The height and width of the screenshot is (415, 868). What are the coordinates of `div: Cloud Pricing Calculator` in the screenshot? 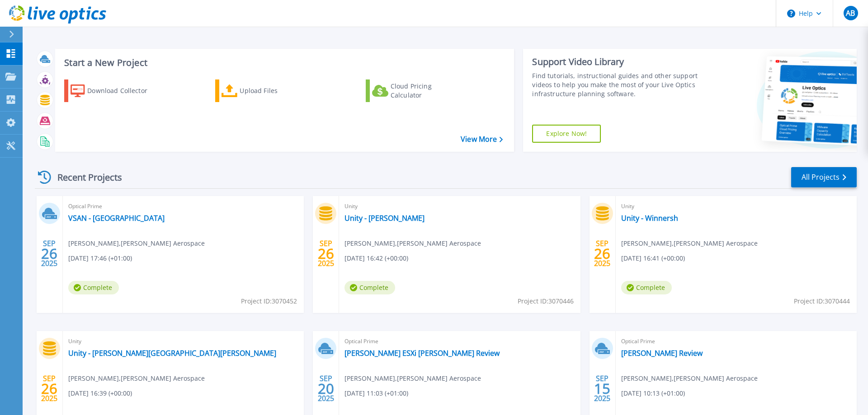 It's located at (427, 90).